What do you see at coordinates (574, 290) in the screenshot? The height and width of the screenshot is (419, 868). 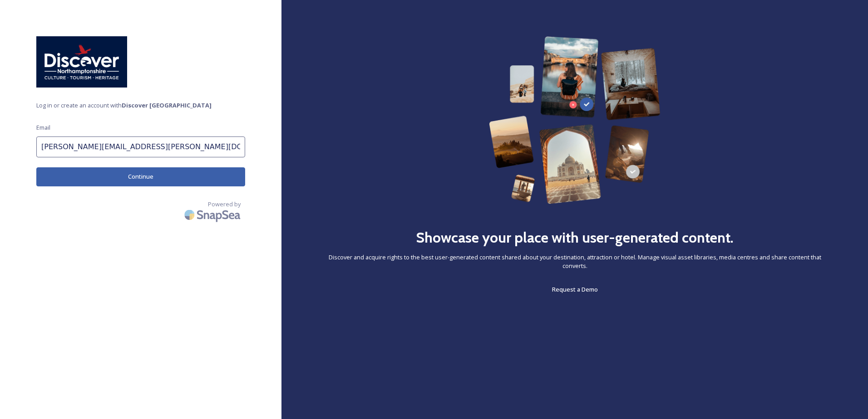 I see `a: Request a Demo` at bounding box center [574, 290].